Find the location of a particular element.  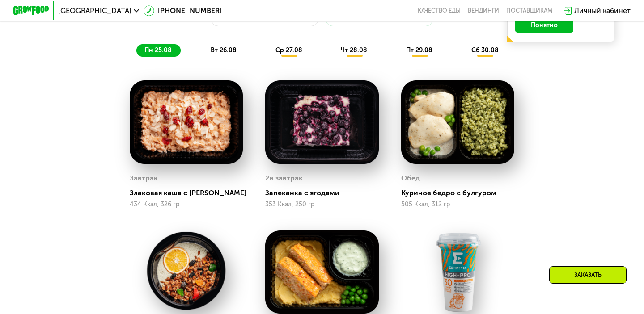

div: 505 Ккал, 312 гр is located at coordinates (457, 205).